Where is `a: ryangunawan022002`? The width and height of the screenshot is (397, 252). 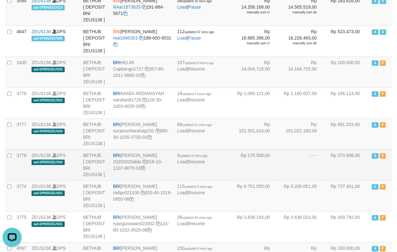
a: ryangunawan022002 is located at coordinates (134, 223).